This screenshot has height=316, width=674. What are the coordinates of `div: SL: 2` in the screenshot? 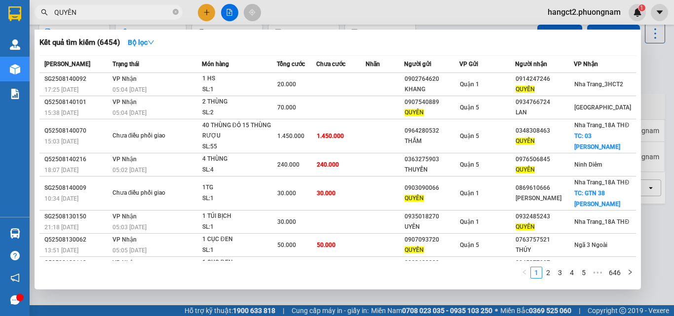 It's located at (239, 113).